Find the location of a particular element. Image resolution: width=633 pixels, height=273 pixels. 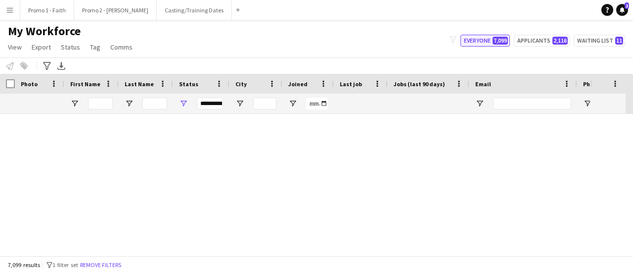

button: Promo 1 - Faith is located at coordinates (47, 10).